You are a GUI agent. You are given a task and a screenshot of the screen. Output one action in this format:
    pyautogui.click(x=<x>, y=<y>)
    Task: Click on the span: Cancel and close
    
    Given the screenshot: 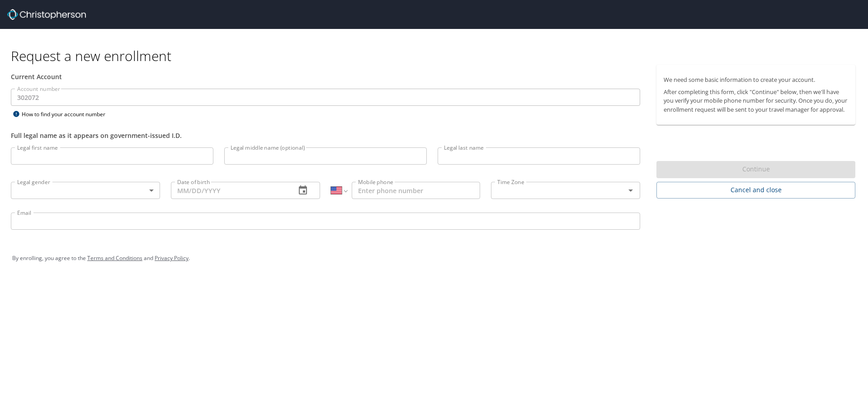 What is the action you would take?
    pyautogui.click(x=756, y=190)
    